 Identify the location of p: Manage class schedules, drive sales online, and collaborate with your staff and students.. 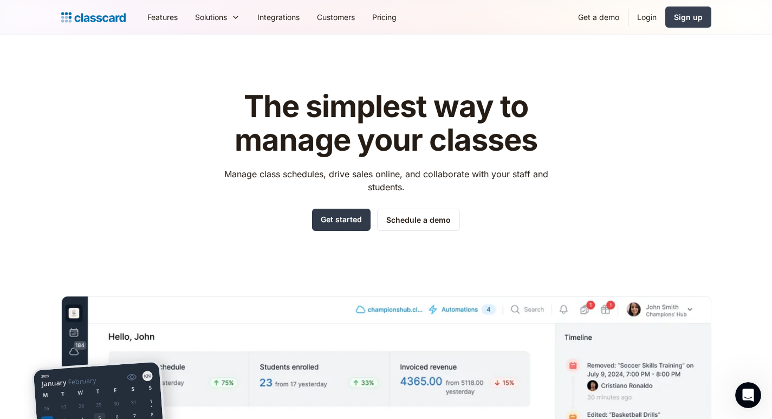
(386, 180).